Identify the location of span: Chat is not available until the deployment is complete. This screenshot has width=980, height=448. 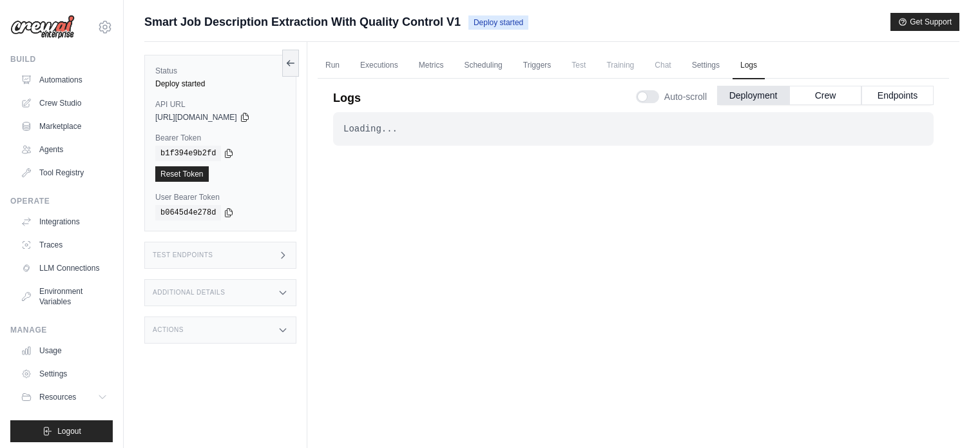
(662, 65).